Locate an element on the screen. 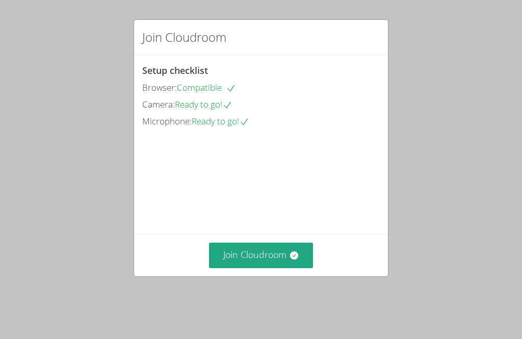 Image resolution: width=522 pixels, height=339 pixels. span: Browser: is located at coordinates (159, 87).